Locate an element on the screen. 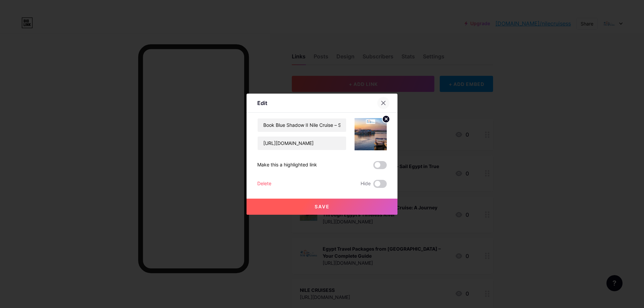 This screenshot has height=308, width=644. div: Edit is located at coordinates (262, 103).